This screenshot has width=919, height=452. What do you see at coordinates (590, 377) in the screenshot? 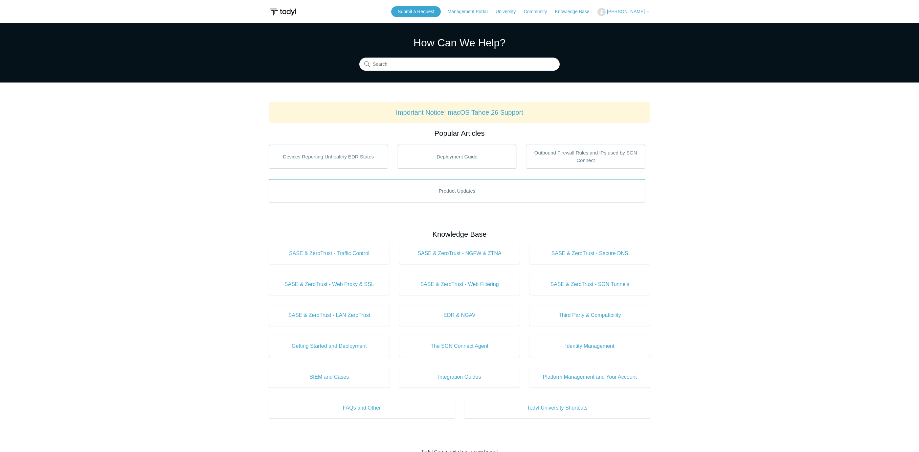
I see `span: Platform Management and Your Account` at bounding box center [590, 377].